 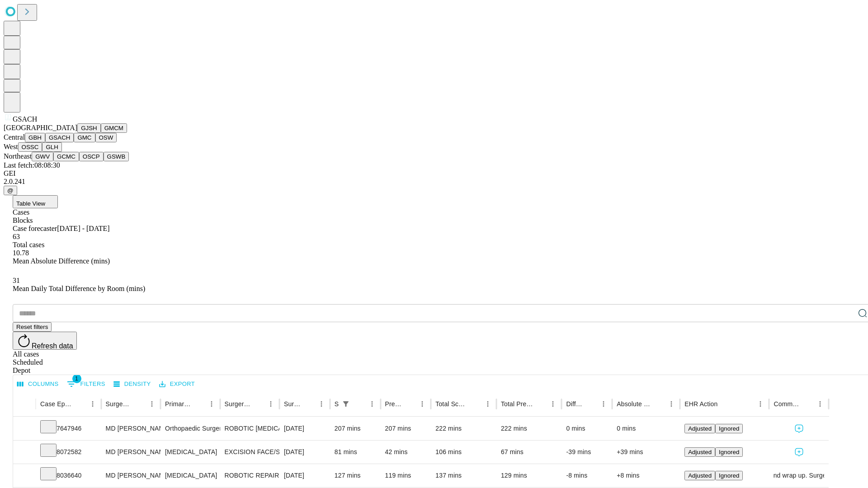 What do you see at coordinates (92, 157) in the screenshot?
I see `button: OSCP` at bounding box center [92, 157].